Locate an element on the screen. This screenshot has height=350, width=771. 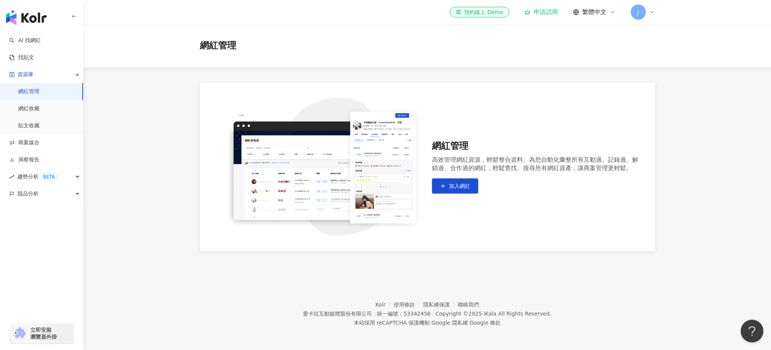
span: 本站採用 reCAPTCHA 保護機制 is located at coordinates (427, 323).